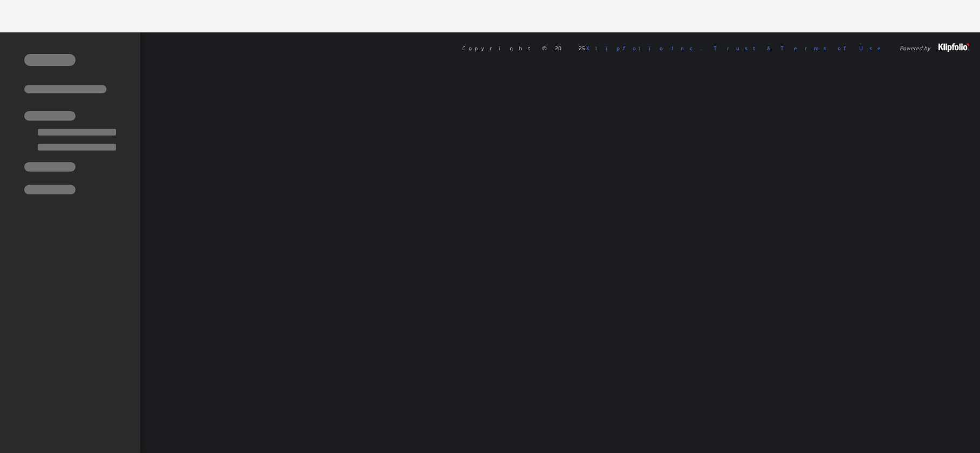 This screenshot has width=980, height=453. Describe the element at coordinates (583, 48) in the screenshot. I see `span: Copyright © 2025` at that location.